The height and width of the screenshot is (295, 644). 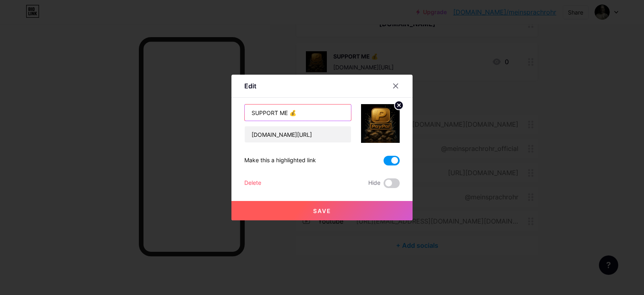 What do you see at coordinates (381, 123) in the screenshot?
I see `img: link_thumbnail` at bounding box center [381, 123].